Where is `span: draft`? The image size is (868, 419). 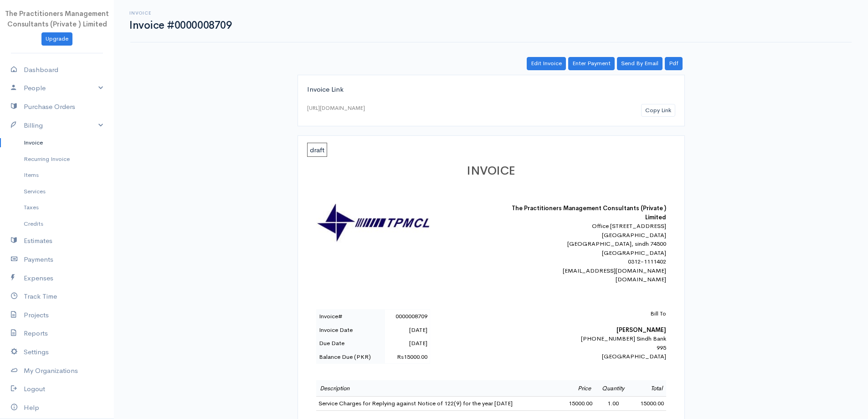
span: draft is located at coordinates (317, 149).